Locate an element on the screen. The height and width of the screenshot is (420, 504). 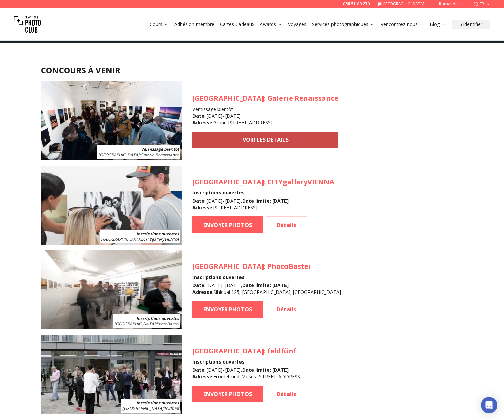
h4: Vernissage bientôt is located at coordinates (265, 109).